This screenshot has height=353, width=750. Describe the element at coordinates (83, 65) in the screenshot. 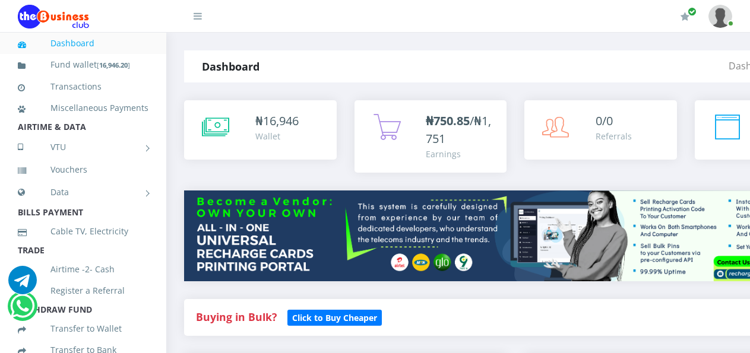

I see `a: Fund wallet[16,946.20]` at that location.